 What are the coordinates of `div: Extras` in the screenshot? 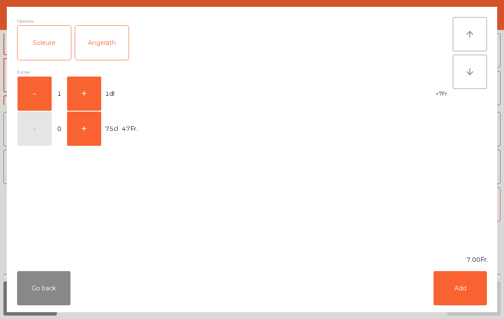 It's located at (235, 72).